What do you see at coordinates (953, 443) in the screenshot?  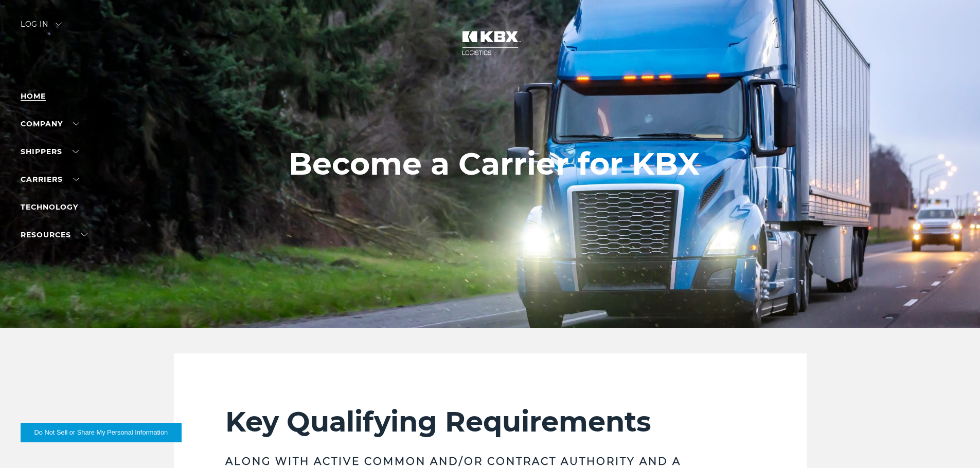 I see `div: Chat Widget` at bounding box center [953, 443].